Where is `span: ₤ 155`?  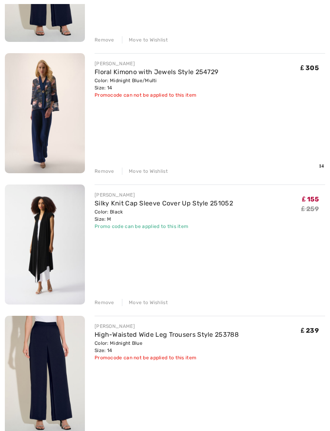 span: ₤ 155 is located at coordinates (311, 199).